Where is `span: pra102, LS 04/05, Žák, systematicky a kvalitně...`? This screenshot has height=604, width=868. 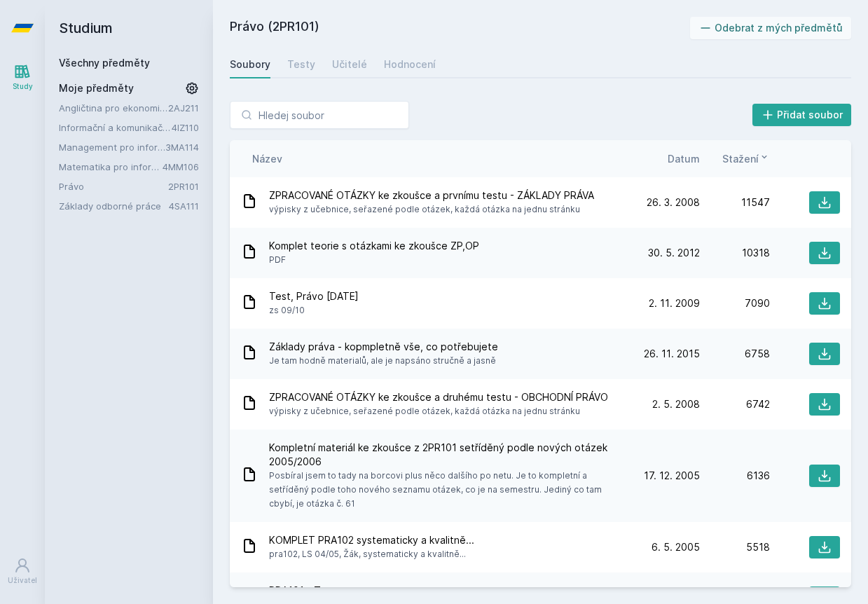 span: pra102, LS 04/05, Žák, systematicky a kvalitně... is located at coordinates (371, 554).